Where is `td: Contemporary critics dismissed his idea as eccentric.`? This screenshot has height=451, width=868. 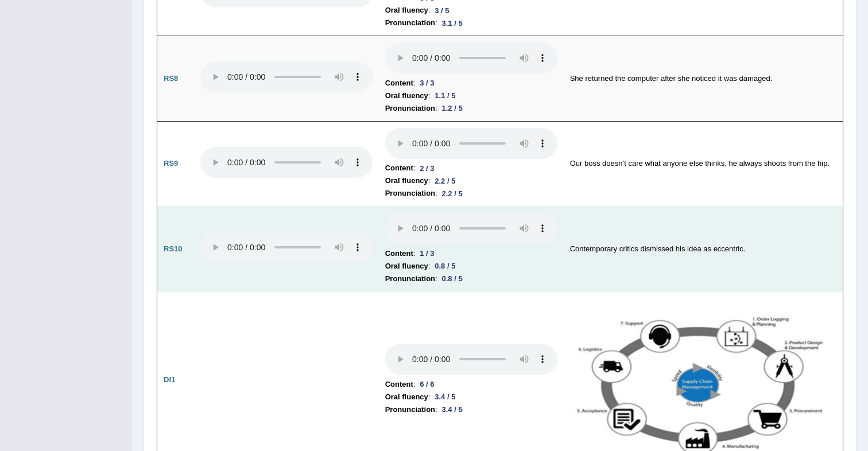
td: Contemporary critics dismissed his idea as eccentric. is located at coordinates (703, 249).